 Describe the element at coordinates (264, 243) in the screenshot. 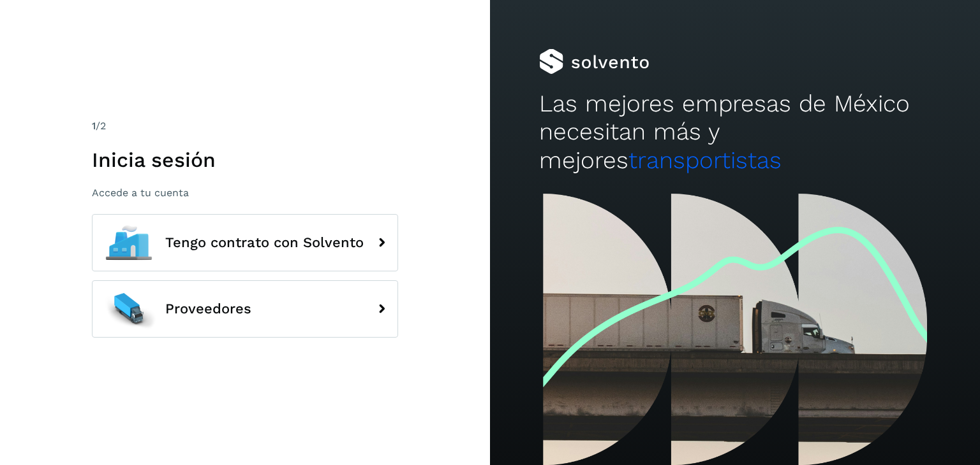

I see `span: Tengo contrato con Solvento` at that location.